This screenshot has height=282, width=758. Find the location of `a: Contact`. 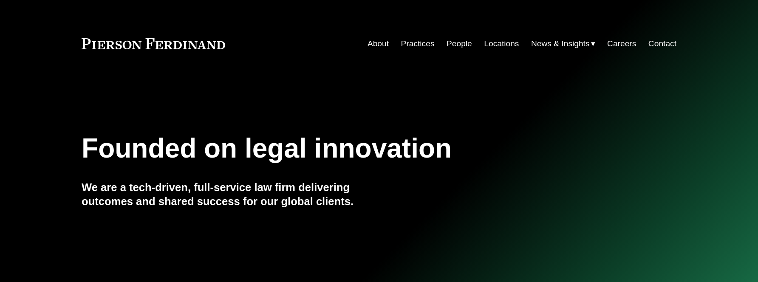

a: Contact is located at coordinates (662, 44).